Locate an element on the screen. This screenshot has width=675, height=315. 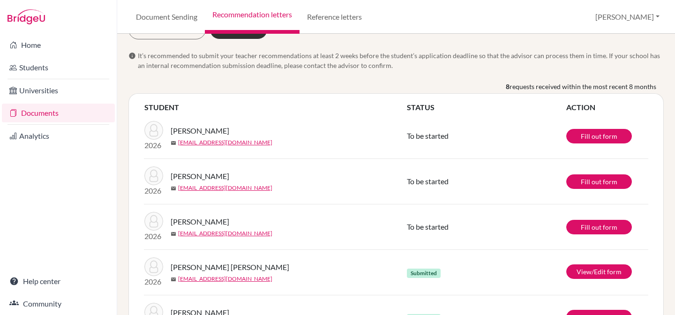
span: info is located at coordinates (132, 56).